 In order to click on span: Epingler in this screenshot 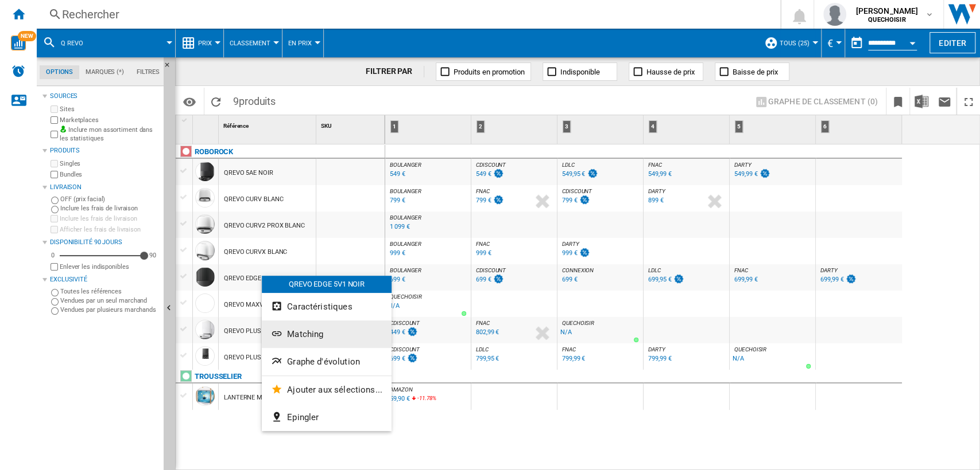, I will do `click(303, 417)`.